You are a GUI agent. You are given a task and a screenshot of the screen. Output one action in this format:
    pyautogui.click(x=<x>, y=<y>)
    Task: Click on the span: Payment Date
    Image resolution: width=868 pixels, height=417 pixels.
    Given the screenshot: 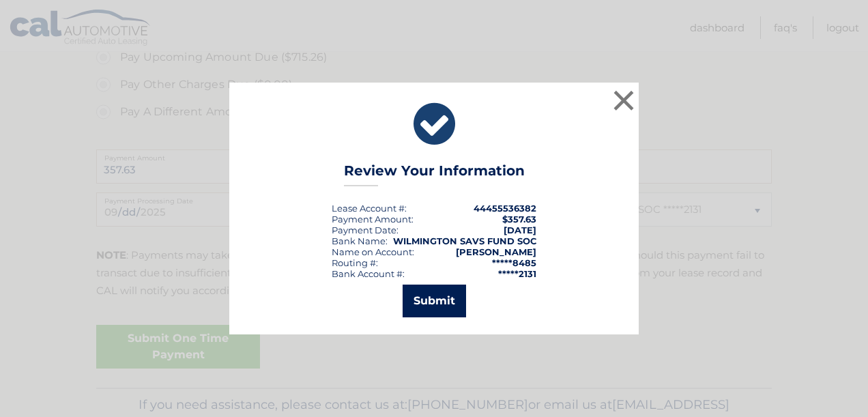 What is the action you would take?
    pyautogui.click(x=363, y=230)
    